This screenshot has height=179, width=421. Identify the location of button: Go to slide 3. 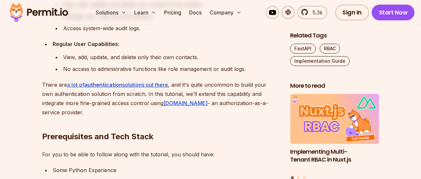
(304, 177).